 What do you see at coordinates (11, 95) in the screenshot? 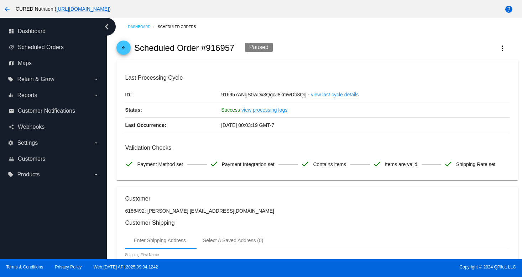
I see `i: equalizer` at bounding box center [11, 95].